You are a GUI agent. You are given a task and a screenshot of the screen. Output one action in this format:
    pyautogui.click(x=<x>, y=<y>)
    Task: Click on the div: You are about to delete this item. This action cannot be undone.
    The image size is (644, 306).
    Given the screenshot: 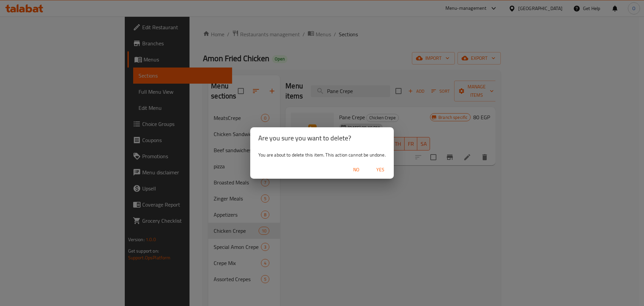 What is the action you would take?
    pyautogui.click(x=322, y=155)
    